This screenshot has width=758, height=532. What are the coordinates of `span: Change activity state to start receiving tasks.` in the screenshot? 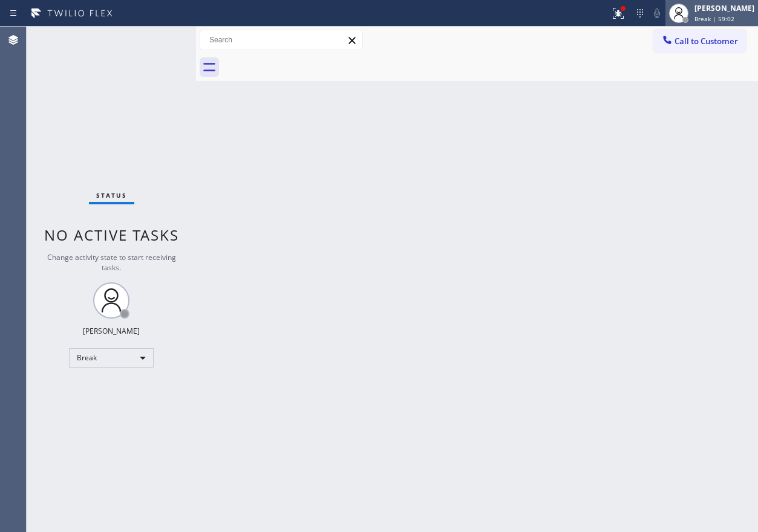 It's located at (111, 262).